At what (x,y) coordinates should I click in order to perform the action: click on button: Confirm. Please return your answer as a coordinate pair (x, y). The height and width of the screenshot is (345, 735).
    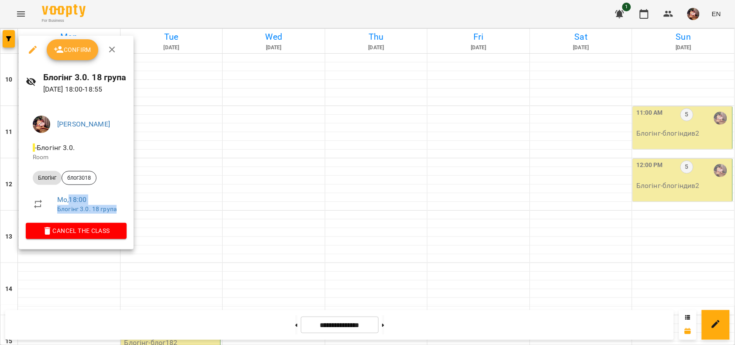
    Looking at the image, I should click on (73, 50).